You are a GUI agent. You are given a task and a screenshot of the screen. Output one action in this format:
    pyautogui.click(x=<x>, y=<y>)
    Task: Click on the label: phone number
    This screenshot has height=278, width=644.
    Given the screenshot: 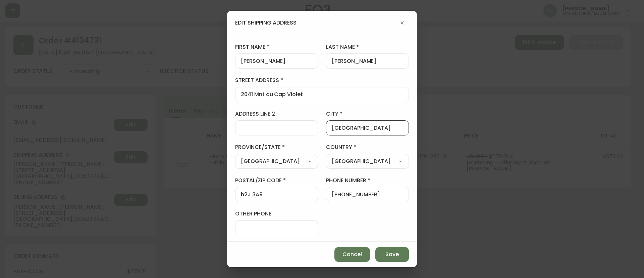 What is the action you would take?
    pyautogui.click(x=367, y=180)
    